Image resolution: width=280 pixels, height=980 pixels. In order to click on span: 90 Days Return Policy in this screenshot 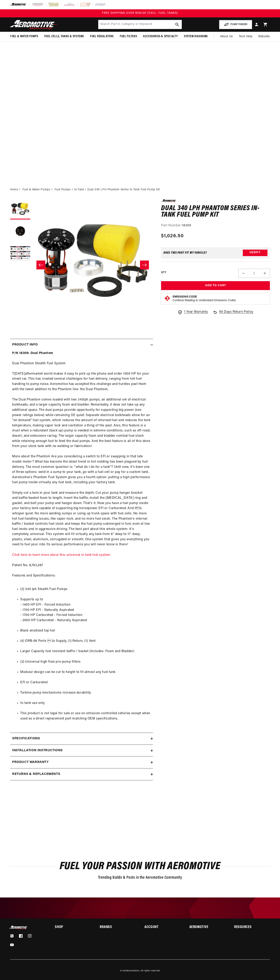, I will do `click(236, 314)`.